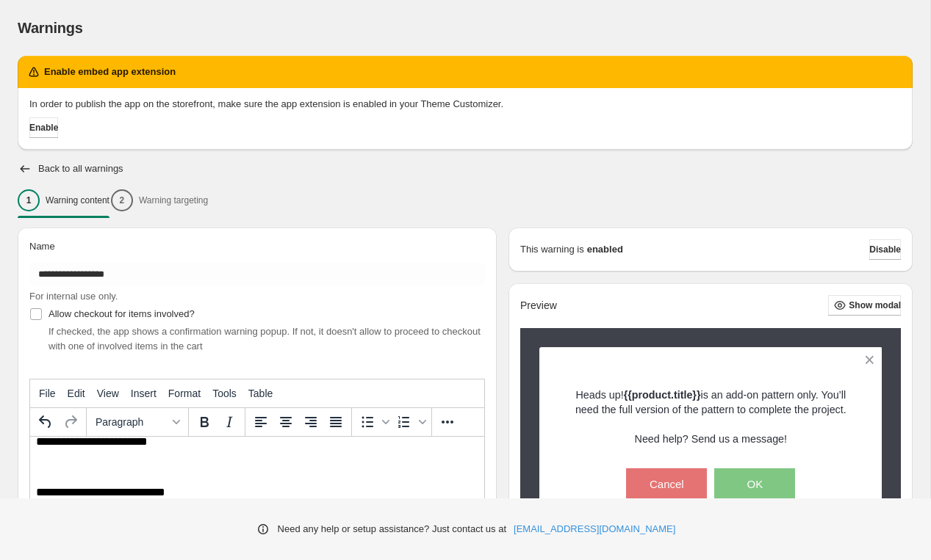 The image size is (931, 560). What do you see at coordinates (205, 422) in the screenshot?
I see `button: Bold` at bounding box center [205, 422].